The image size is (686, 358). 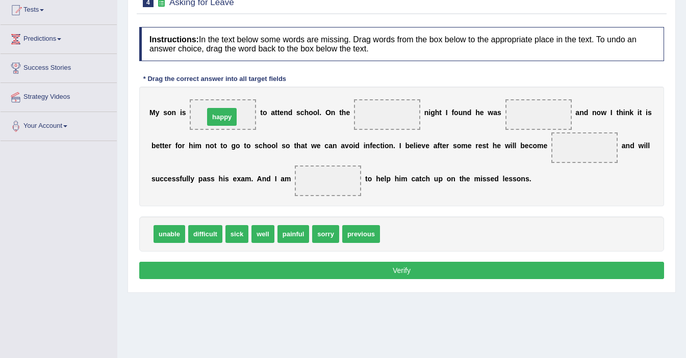 I want to click on b: k, so click(x=631, y=113).